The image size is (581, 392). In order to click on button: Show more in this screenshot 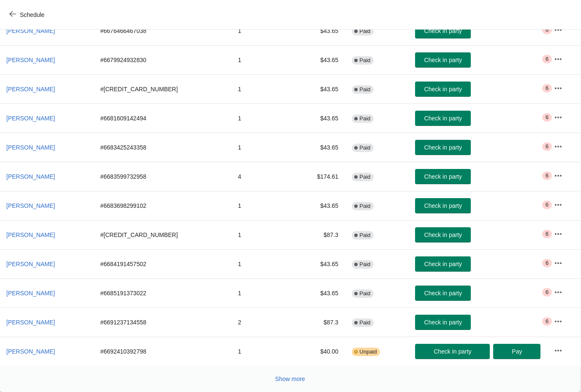, I will do `click(290, 379)`.